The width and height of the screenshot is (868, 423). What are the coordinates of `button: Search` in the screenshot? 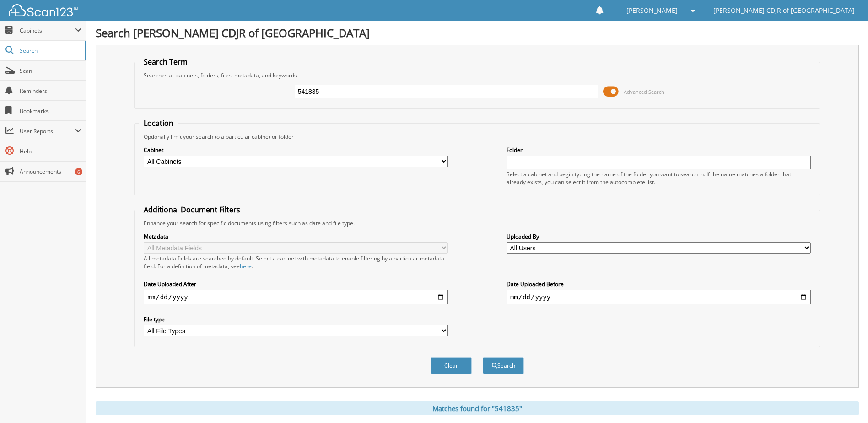 It's located at (503, 365).